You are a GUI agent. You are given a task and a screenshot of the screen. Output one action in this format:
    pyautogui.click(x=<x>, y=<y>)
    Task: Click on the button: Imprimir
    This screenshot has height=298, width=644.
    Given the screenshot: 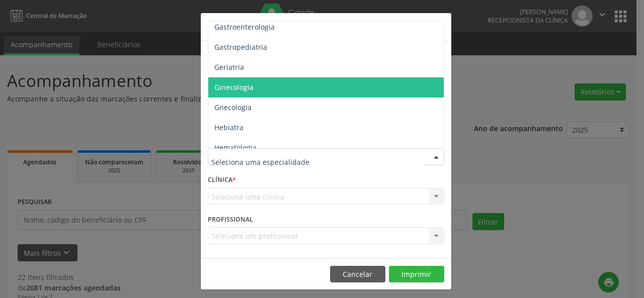 What is the action you would take?
    pyautogui.click(x=417, y=275)
    